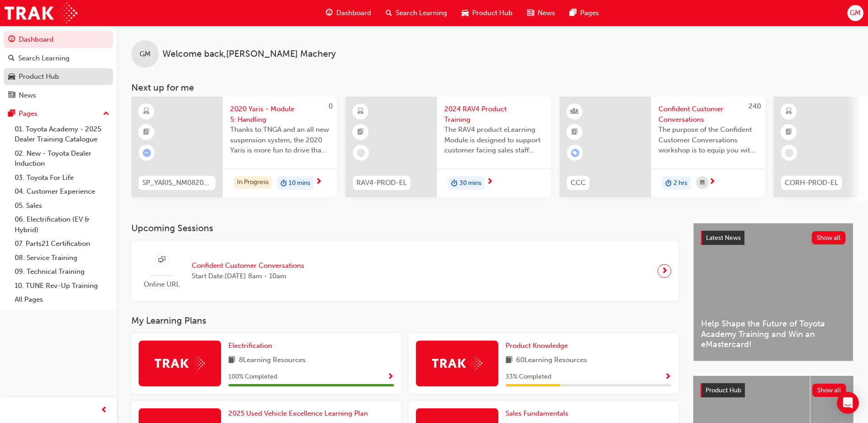  Describe the element at coordinates (703, 183) in the screenshot. I see `span: calendar-icon` at that location.